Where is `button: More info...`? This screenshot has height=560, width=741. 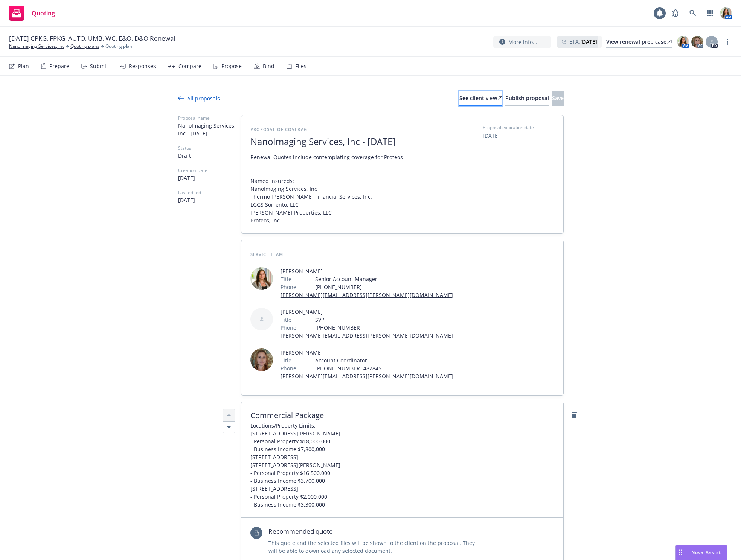
button: More info... is located at coordinates (522, 42).